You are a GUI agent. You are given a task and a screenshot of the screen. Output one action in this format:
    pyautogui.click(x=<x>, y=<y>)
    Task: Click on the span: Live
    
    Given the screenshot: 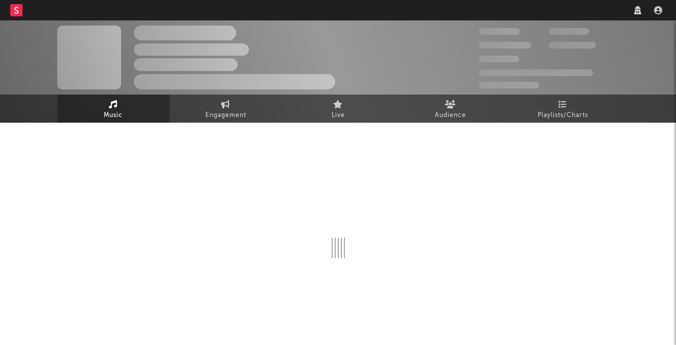 What is the action you would take?
    pyautogui.click(x=338, y=116)
    